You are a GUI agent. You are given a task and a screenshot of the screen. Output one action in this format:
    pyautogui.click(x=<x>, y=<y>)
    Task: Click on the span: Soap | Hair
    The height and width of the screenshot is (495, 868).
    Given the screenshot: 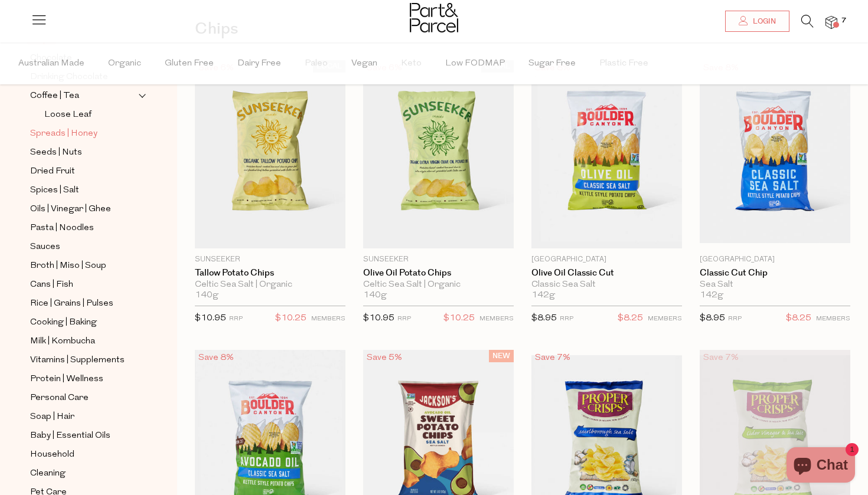 What is the action you would take?
    pyautogui.click(x=52, y=418)
    